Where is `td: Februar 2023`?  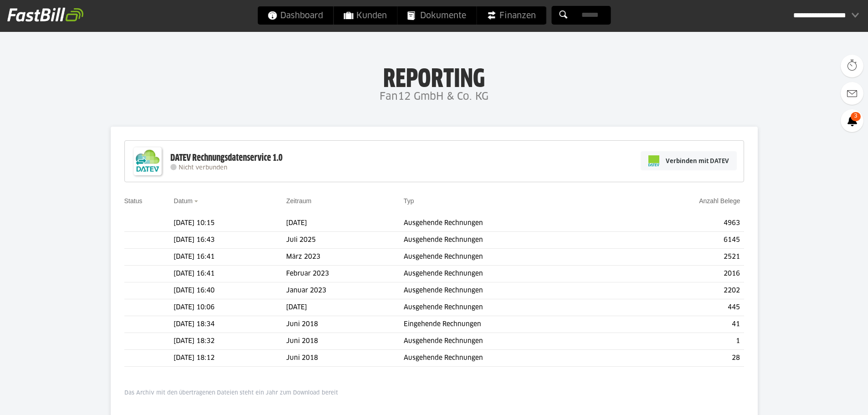
td: Februar 2023 is located at coordinates (345, 274).